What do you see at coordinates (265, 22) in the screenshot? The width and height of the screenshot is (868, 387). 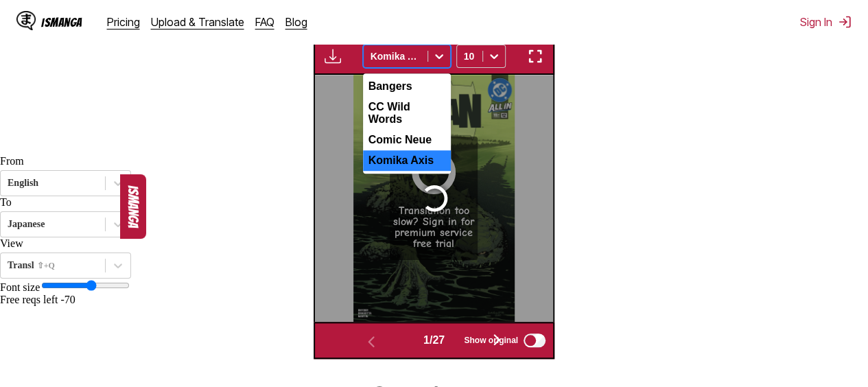 I see `a: FAQ` at bounding box center [265, 22].